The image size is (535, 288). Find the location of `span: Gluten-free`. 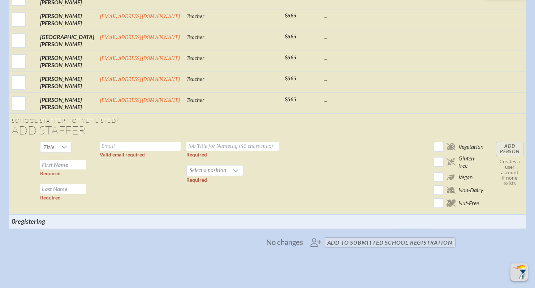

span: Gluten-free is located at coordinates (472, 162).